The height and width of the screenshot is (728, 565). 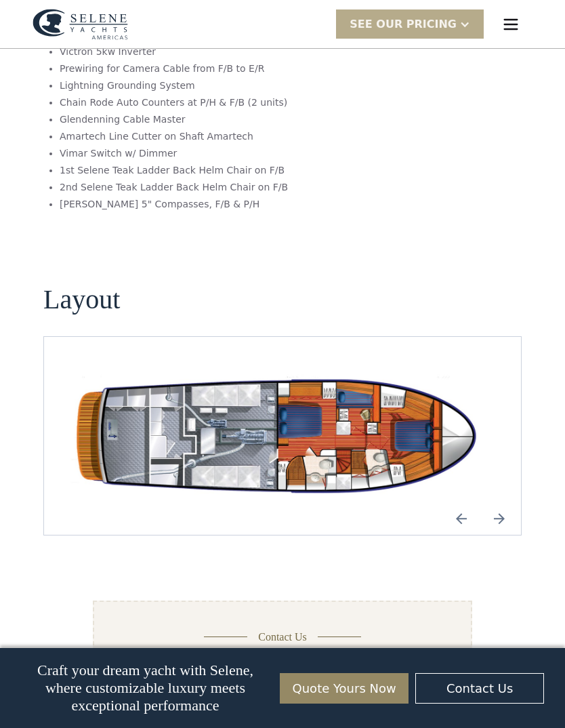 What do you see at coordinates (233, 187) in the screenshot?
I see `li: 2nd Selene Teak Ladder Back Helm Chair on F/B` at bounding box center [233, 187].